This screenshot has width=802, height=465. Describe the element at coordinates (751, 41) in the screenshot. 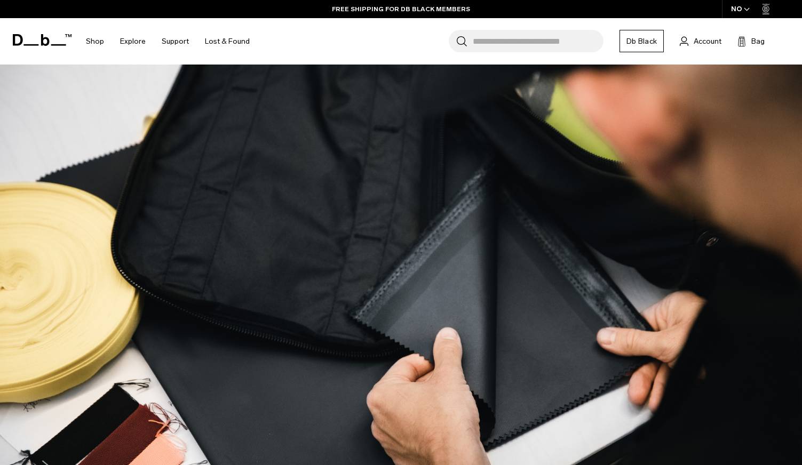

I see `button: Bag` at that location.